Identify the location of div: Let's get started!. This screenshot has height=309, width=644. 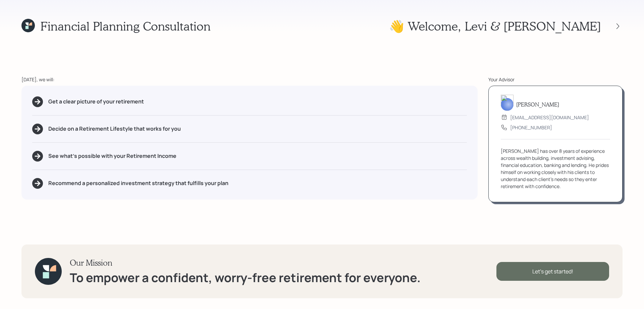
(553, 271).